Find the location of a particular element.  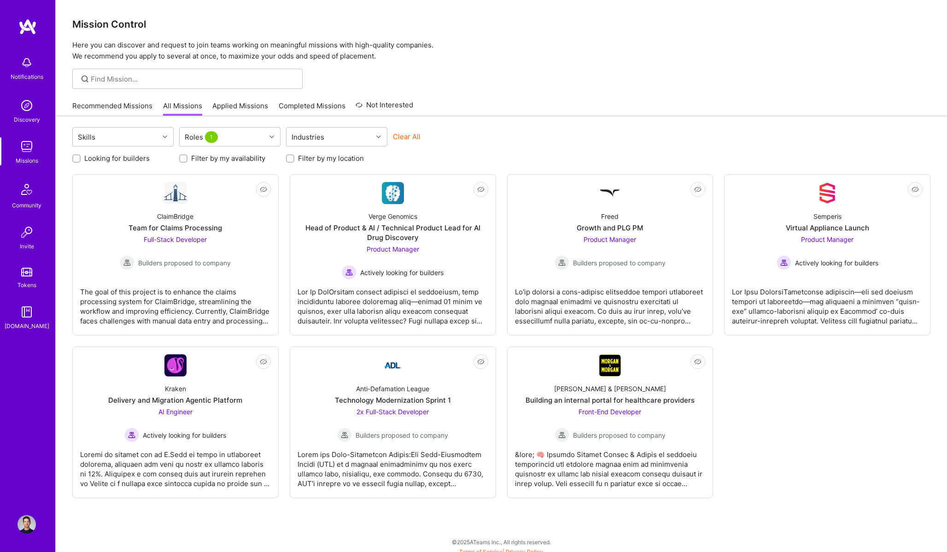

div: Skills is located at coordinates (87, 137).